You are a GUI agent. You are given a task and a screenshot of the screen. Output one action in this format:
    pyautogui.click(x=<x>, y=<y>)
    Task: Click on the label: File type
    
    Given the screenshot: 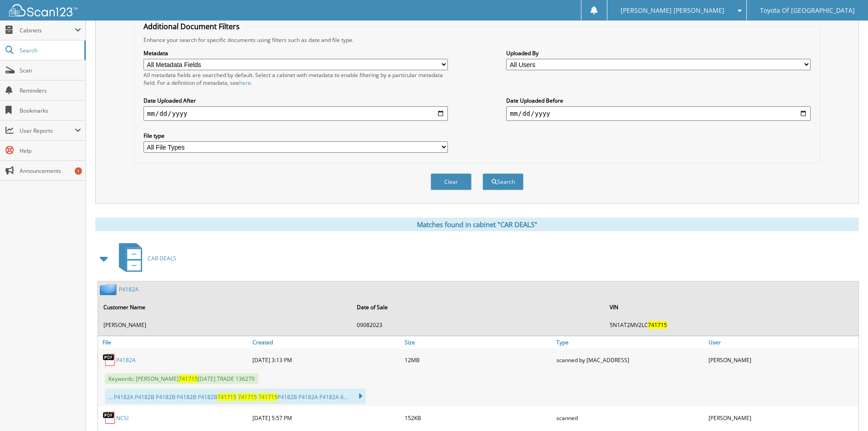 What is the action you would take?
    pyautogui.click(x=296, y=136)
    